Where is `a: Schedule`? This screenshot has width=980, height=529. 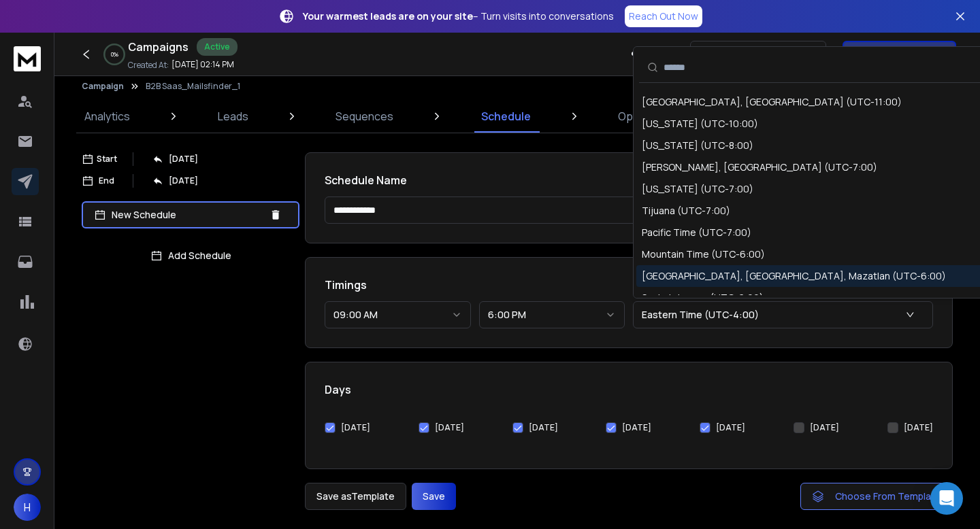
a: Schedule is located at coordinates (506, 116).